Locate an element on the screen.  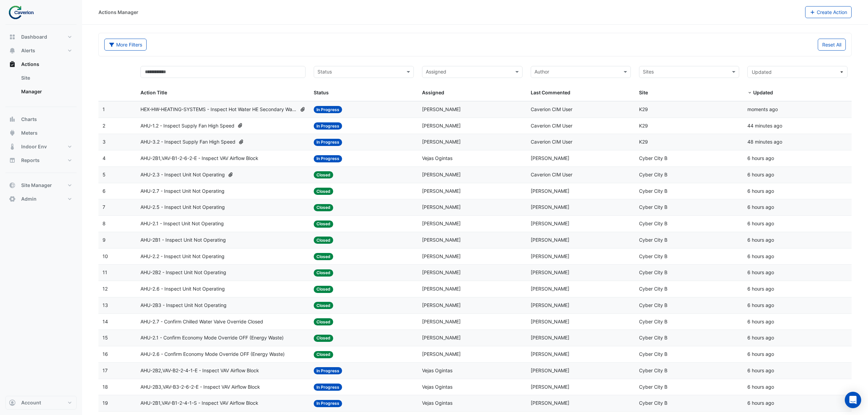
span: AHU-1.2 - Inspect Supply Fan High Speed is located at coordinates (188, 126).